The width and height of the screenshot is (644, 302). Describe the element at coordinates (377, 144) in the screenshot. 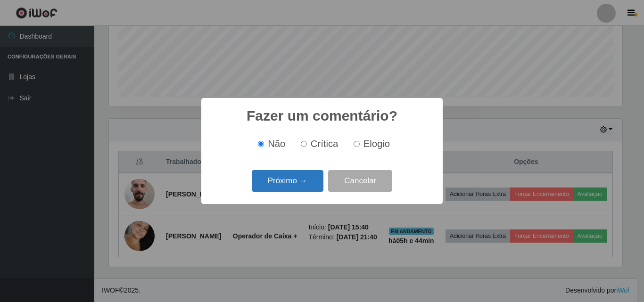

I see `span: Elogio` at that location.